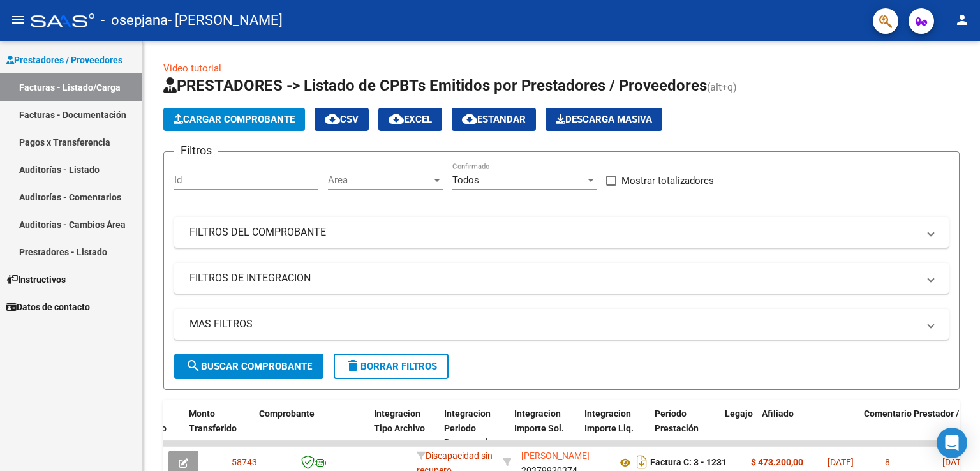  What do you see at coordinates (561, 324) in the screenshot?
I see `mat-expansion-panel-header: MAS FILTROS` at bounding box center [561, 324].